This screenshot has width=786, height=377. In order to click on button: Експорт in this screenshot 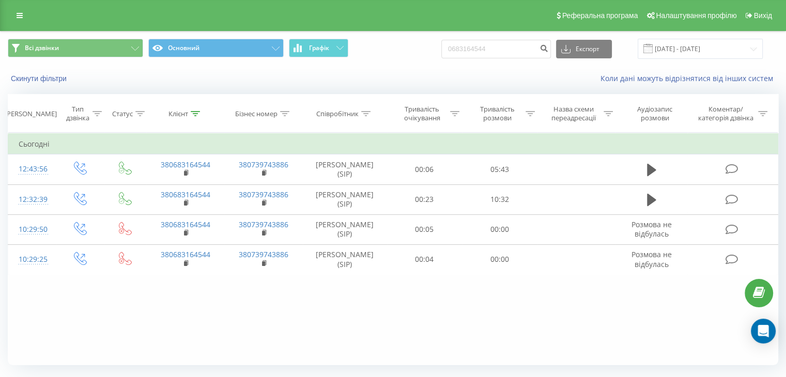, I will do `click(584, 49)`.